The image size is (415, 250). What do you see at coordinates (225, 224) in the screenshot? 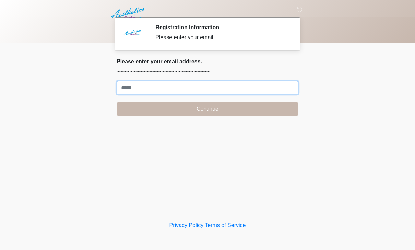
I see `a: Terms of Service` at bounding box center [225, 224].